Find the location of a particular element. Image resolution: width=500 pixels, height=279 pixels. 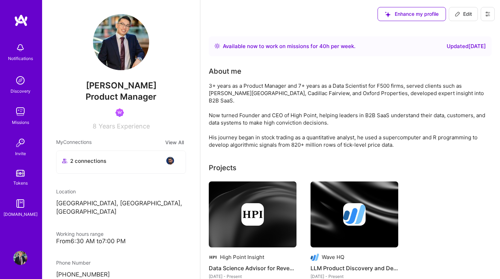

h4: LLM Product Discovery and Development is located at coordinates (354, 268).